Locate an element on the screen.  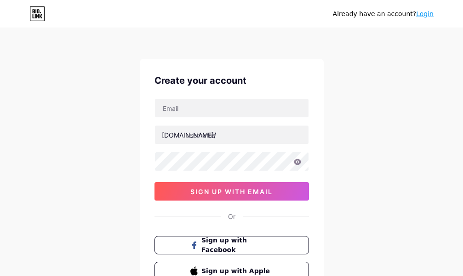
span: Sign up with Facebook is located at coordinates (237, 245).